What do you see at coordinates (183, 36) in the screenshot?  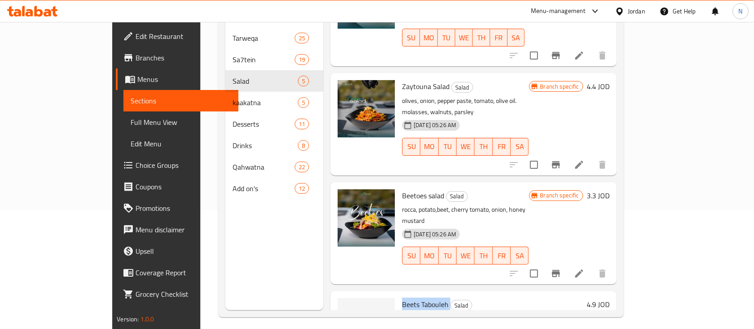 I see `span: Edit Restaurant` at bounding box center [183, 36].